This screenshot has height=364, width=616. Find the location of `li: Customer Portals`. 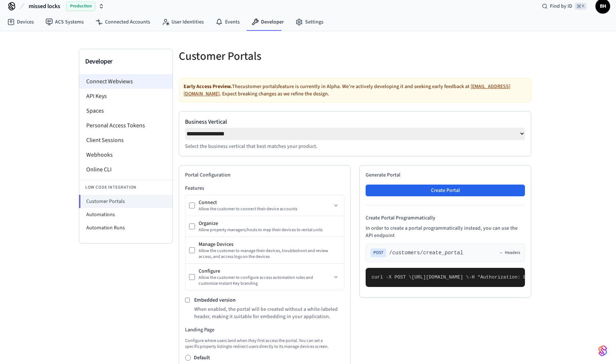

li: Customer Portals is located at coordinates (126, 201).